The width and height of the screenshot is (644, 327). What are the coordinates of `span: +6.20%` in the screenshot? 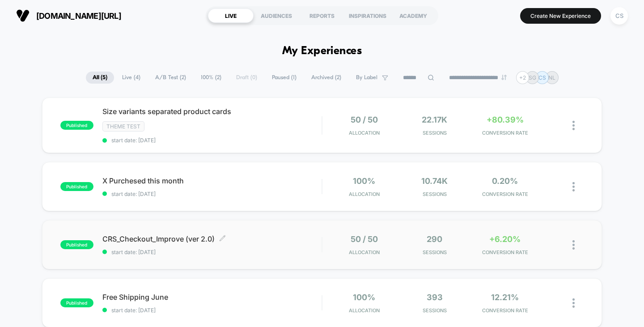 It's located at (505, 239).